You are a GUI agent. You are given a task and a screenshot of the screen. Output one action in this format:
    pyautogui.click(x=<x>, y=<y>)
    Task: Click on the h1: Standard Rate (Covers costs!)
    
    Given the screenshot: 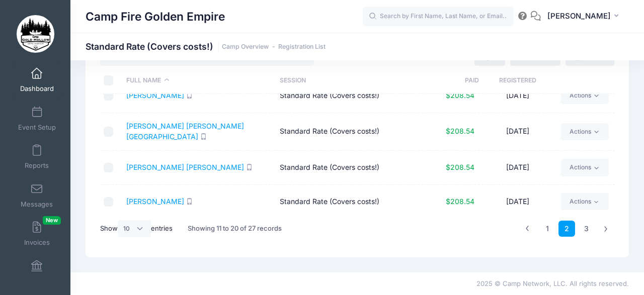 What is the action you would take?
    pyautogui.click(x=205, y=46)
    